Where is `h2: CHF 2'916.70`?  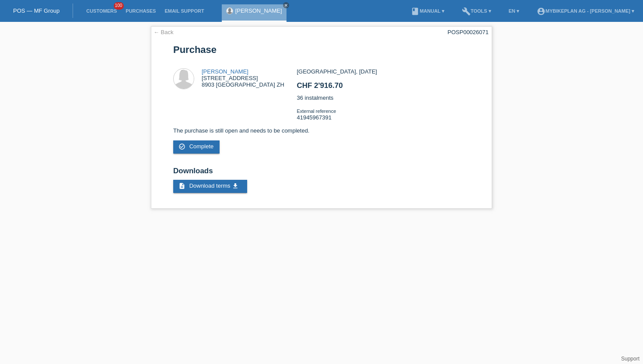 h2: CHF 2'916.70 is located at coordinates (383, 88).